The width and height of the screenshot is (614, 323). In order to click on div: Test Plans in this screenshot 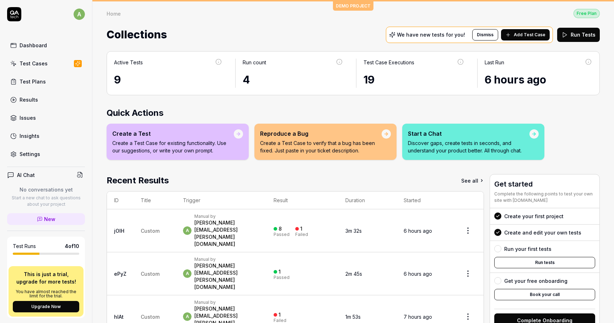, I will do `click(33, 81)`.